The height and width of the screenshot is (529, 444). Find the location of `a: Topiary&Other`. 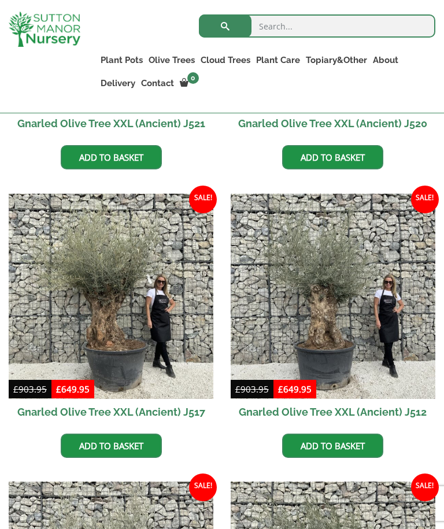

a: Topiary&Other is located at coordinates (336, 60).